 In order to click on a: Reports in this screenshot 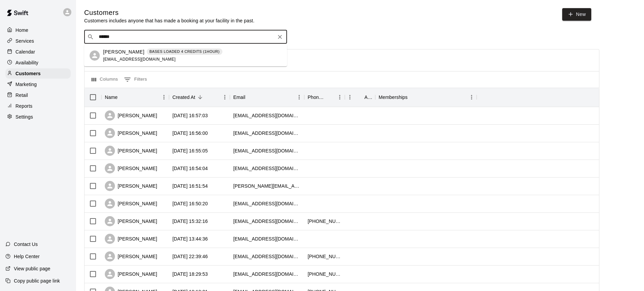, I will do `click(38, 106)`.